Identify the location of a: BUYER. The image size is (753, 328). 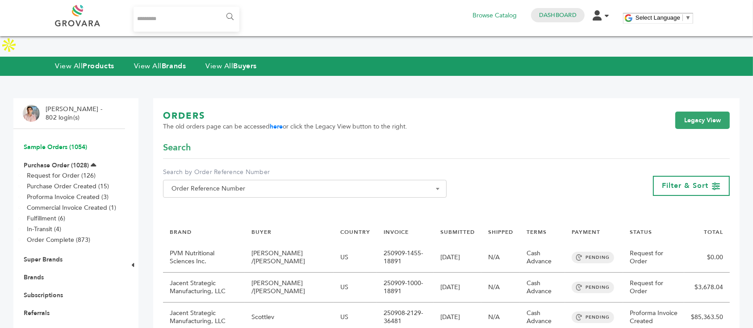
(261, 232).